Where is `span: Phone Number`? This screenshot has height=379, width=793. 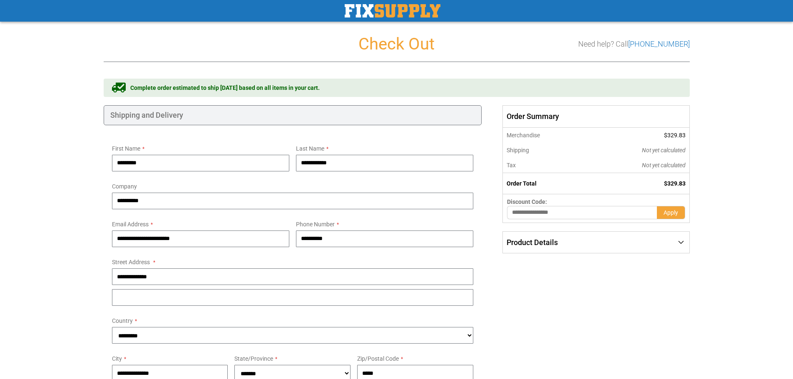 span: Phone Number is located at coordinates (315, 224).